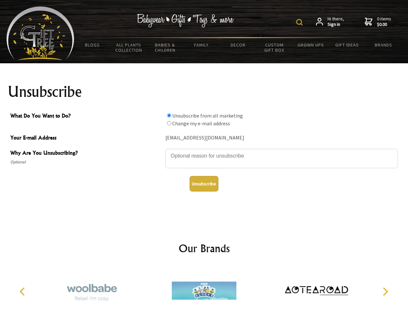 The width and height of the screenshot is (408, 310). Describe the element at coordinates (310, 45) in the screenshot. I see `a: Grown Ups` at that location.